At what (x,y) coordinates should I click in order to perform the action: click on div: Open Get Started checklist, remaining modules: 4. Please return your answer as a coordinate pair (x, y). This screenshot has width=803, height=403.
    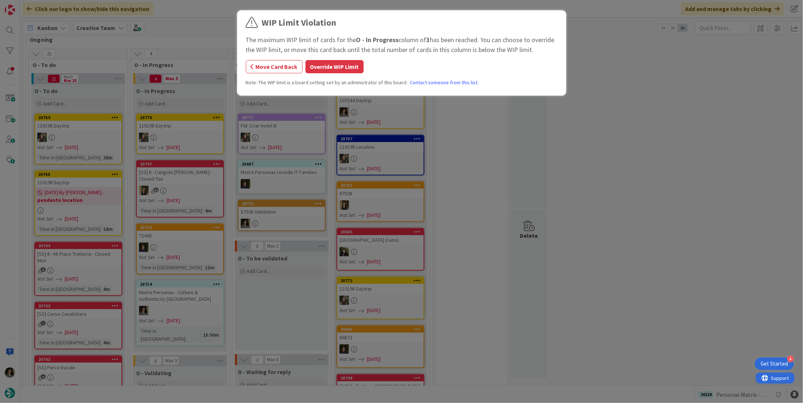
    Looking at the image, I should click on (774, 363).